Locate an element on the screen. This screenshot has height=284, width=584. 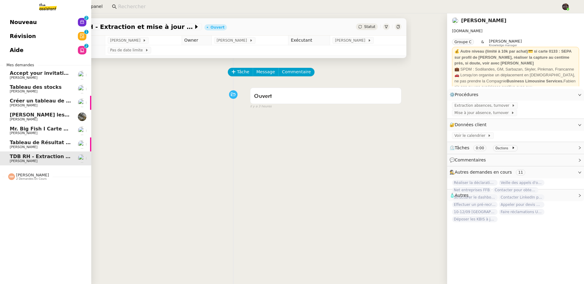
div: 🔐Données client is located at coordinates (516, 125).